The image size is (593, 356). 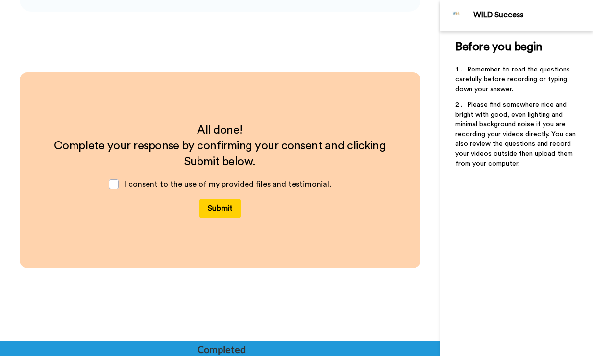 What do you see at coordinates (533, 15) in the screenshot?
I see `div: WILD Success` at bounding box center [533, 15].